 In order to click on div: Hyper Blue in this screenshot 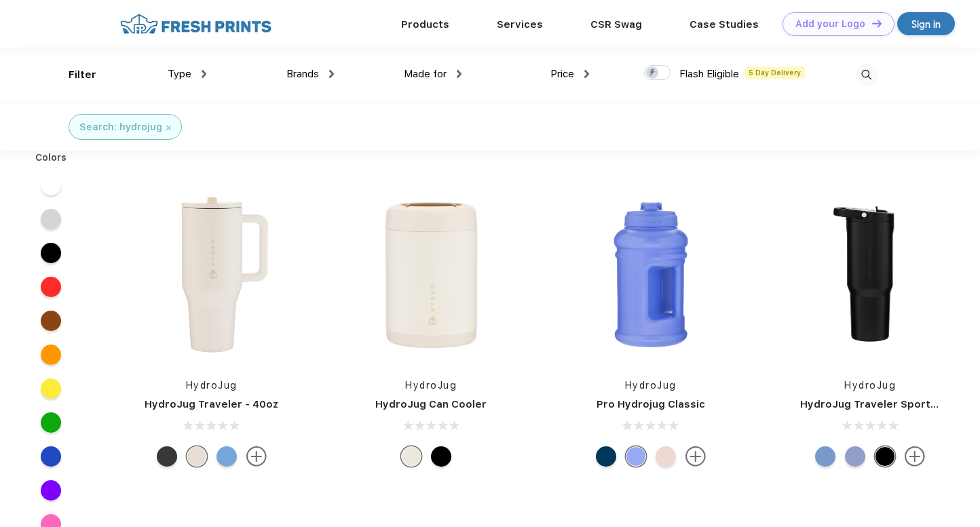, I will do `click(636, 456)`.